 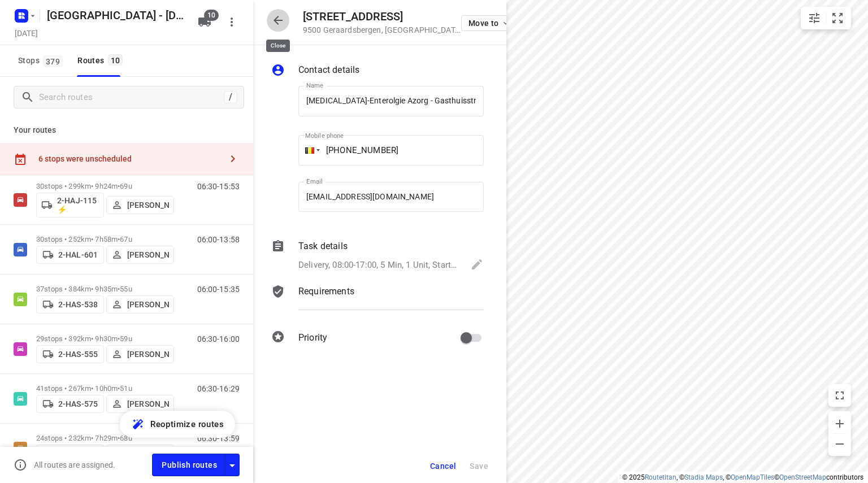 I want to click on button: 2-HAS-538, so click(x=70, y=305).